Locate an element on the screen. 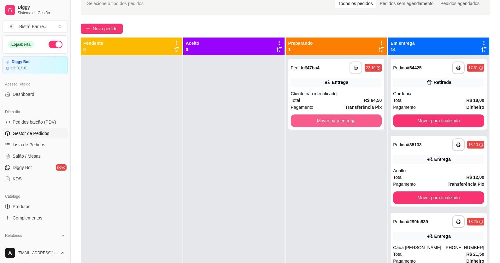  div: Cliente não identificado is located at coordinates (336, 94).